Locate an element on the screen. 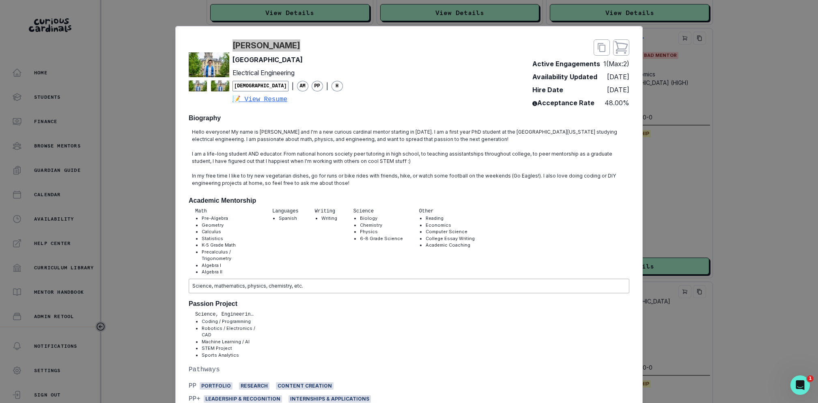 The image size is (818, 403). li: Sports Analytics is located at coordinates (229, 355).